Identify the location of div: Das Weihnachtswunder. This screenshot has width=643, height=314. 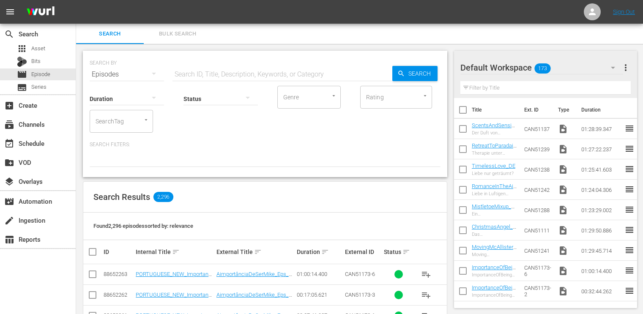
(494, 234).